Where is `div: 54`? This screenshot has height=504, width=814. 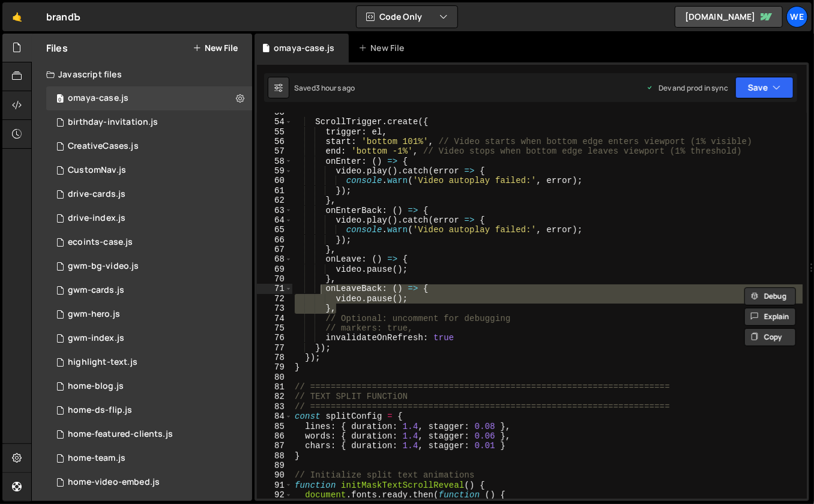
div: 54 is located at coordinates (274, 121).